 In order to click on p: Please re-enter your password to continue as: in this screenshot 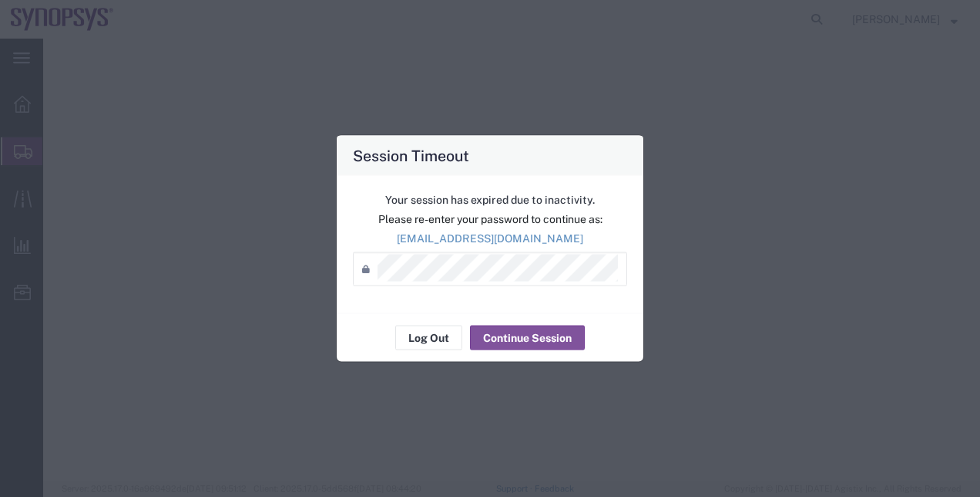, I will do `click(490, 219)`.